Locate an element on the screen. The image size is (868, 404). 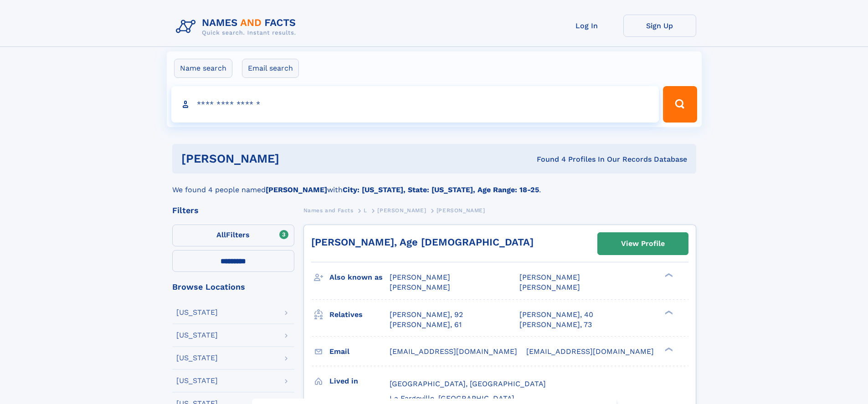
button: Search Button is located at coordinates (680, 104).